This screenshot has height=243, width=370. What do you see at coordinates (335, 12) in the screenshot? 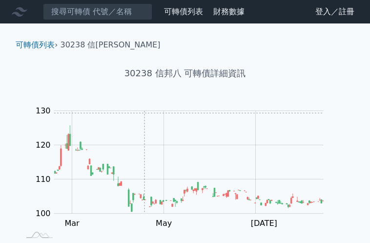
I see `a: 登入／註冊` at bounding box center [335, 12].